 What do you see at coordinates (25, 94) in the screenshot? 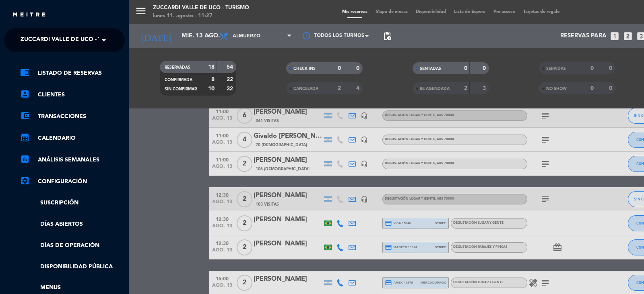
I see `i: account_box` at bounding box center [25, 94].